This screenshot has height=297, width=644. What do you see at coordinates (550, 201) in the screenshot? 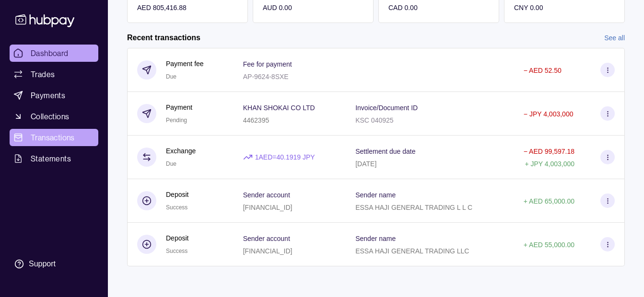
I see `p: + AED 65,000.00` at bounding box center [550, 201].